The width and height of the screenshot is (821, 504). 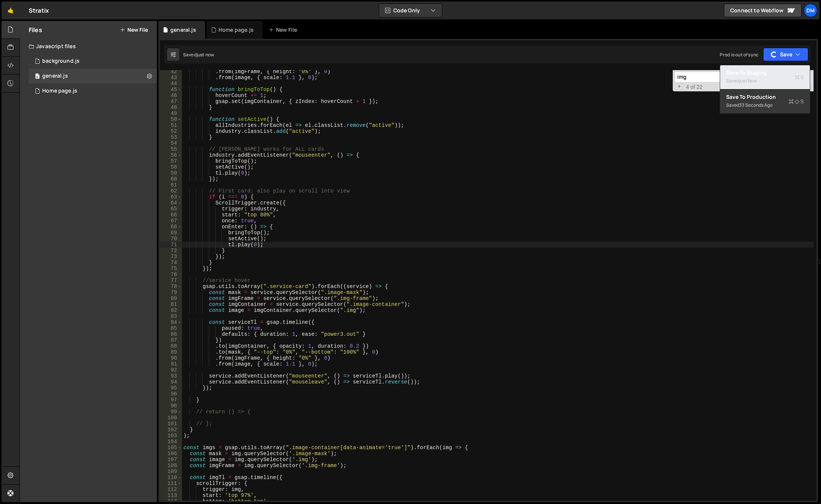 I want to click on div: 83, so click(x=171, y=317).